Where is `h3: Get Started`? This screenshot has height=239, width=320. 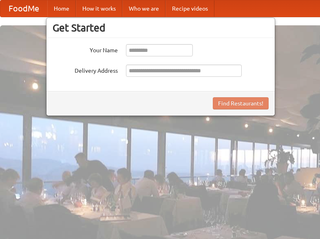 h3: Get Started is located at coordinates (161, 28).